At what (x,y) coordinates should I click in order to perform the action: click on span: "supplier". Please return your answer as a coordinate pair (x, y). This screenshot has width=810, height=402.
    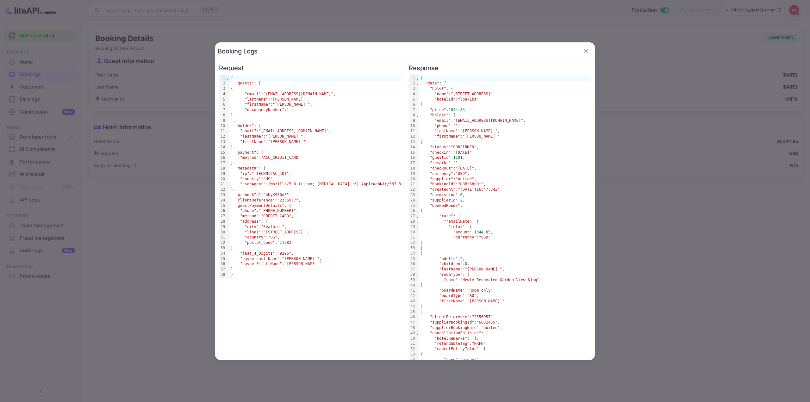
    Looking at the image, I should click on (442, 179).